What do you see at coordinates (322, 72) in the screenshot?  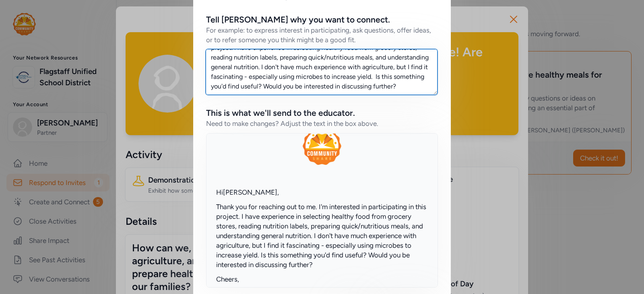 I see `textarea: Thank you for reaching out to me. I'm interested in participating in this project. I have experie...` at bounding box center [322, 72].